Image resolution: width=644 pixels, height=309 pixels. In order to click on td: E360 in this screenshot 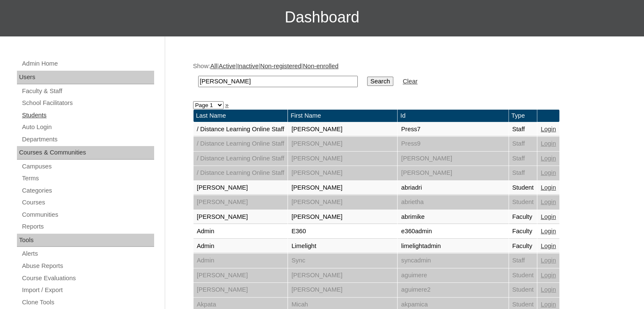, I will do `click(343, 232)`.